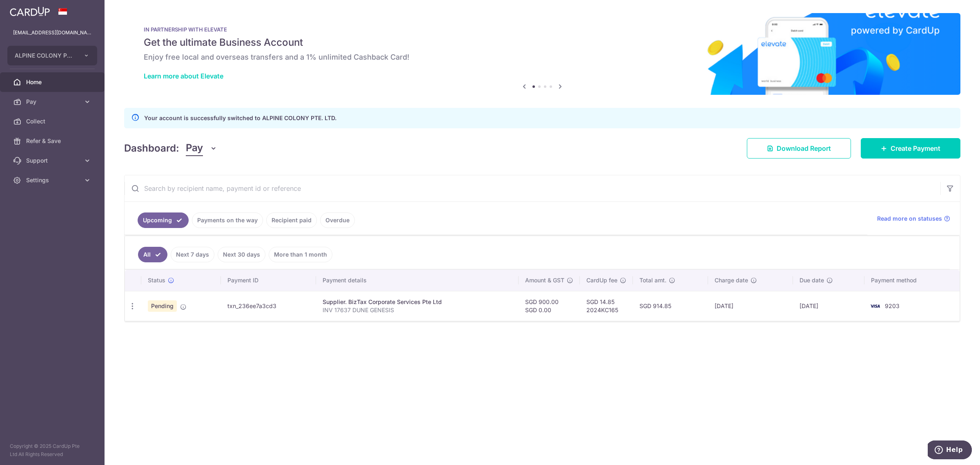  Describe the element at coordinates (269, 305) in the screenshot. I see `td: txn_236ee7a3cd3` at that location.